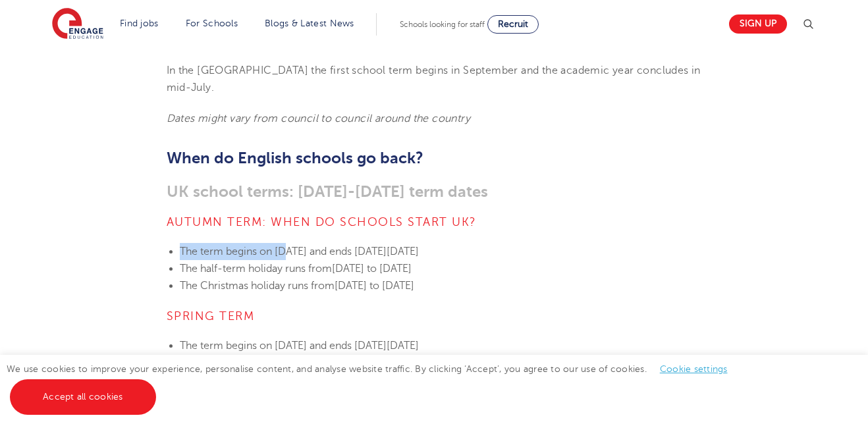 The width and height of the screenshot is (868, 426). I want to click on a: Recruit, so click(513, 25).